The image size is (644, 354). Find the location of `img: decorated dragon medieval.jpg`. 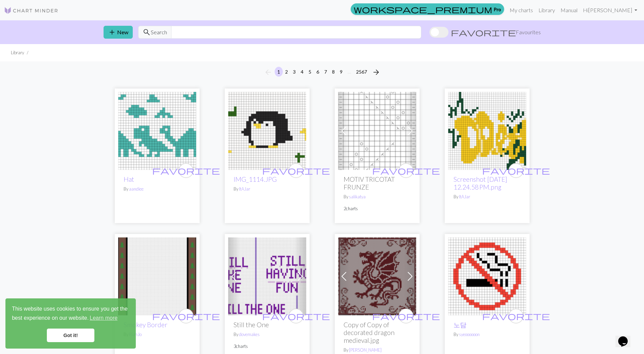

img: decorated dragon medieval.jpg is located at coordinates (377, 276).